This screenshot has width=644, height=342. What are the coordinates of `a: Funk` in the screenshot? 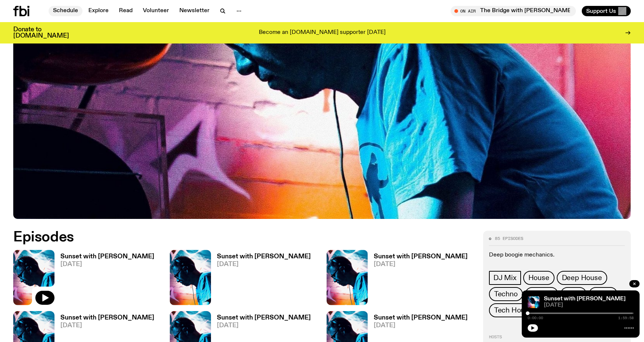 It's located at (573, 294).